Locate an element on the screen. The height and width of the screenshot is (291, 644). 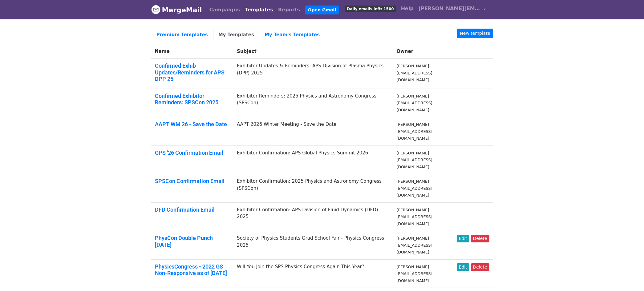
a: Premium Templates is located at coordinates (182, 34).